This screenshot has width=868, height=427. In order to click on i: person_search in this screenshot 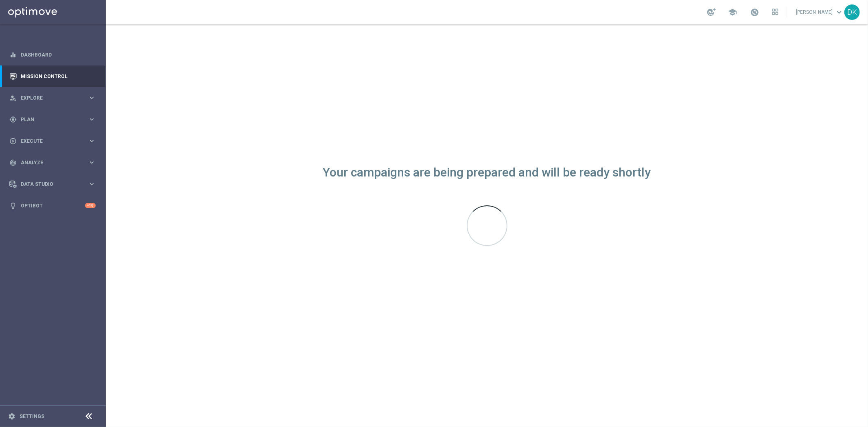, I will do `click(13, 98)`.